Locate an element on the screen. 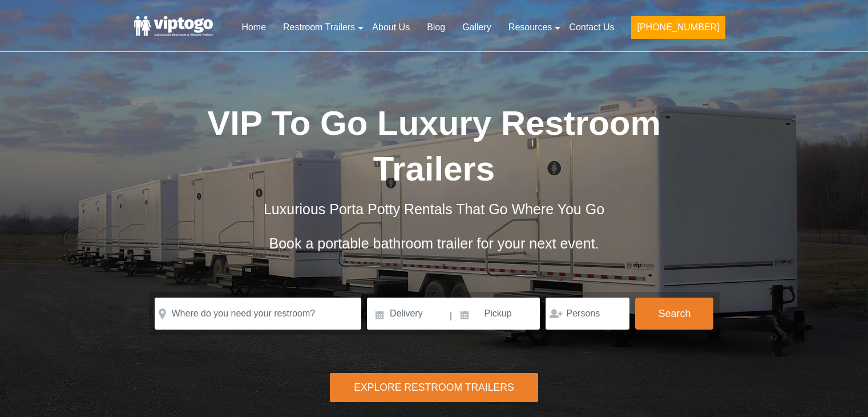 The height and width of the screenshot is (417, 868). a: Restroom Trailers is located at coordinates (319, 28).